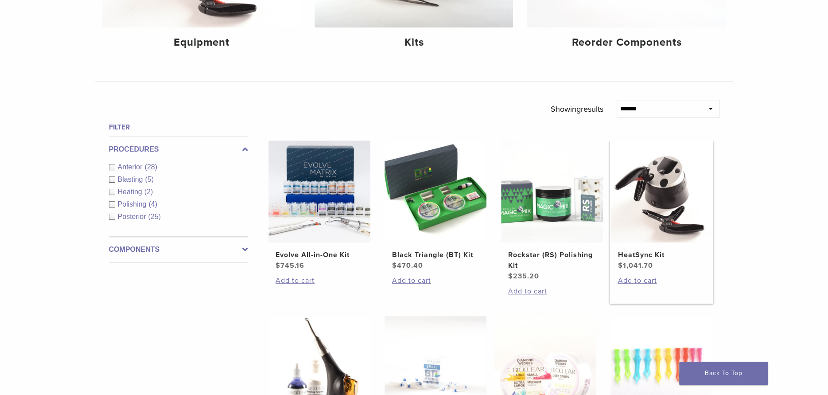  I want to click on img: Black Triangle (BT) Kit, so click(435, 191).